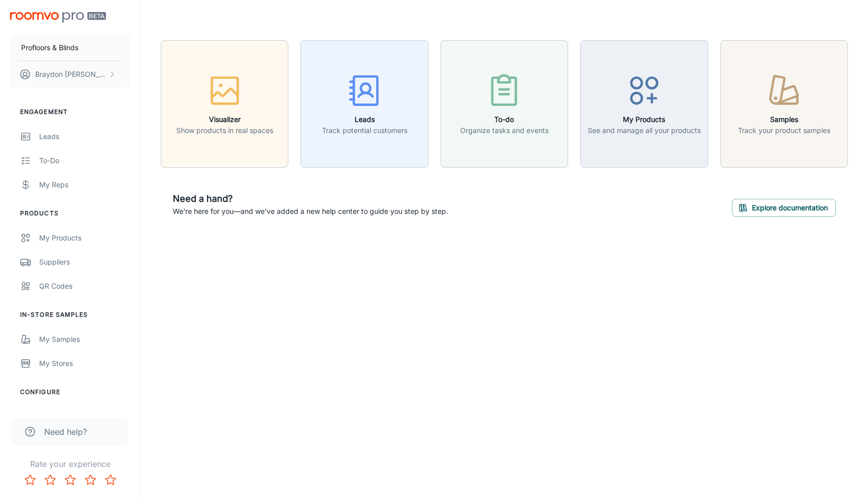  What do you see at coordinates (310, 199) in the screenshot?
I see `h6: Need a hand?` at bounding box center [310, 199].